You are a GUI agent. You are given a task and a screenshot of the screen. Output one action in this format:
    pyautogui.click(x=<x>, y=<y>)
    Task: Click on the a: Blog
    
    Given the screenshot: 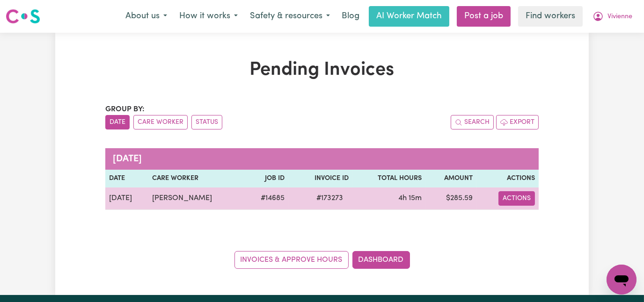 What is the action you would take?
    pyautogui.click(x=350, y=16)
    